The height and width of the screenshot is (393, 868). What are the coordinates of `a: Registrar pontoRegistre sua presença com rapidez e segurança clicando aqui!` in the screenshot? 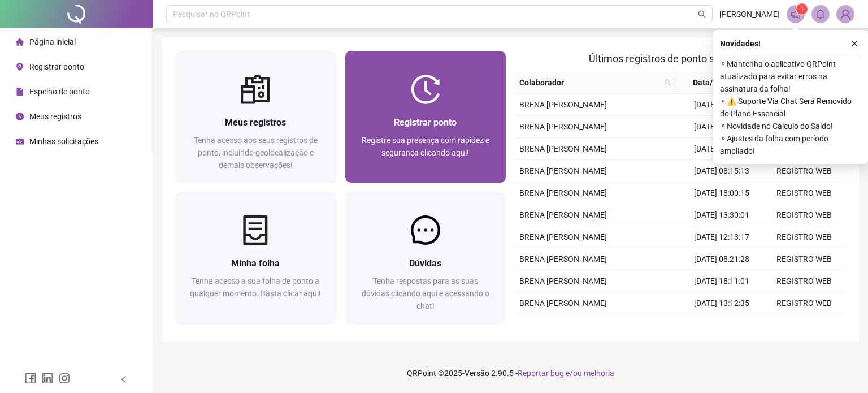 It's located at (425, 116).